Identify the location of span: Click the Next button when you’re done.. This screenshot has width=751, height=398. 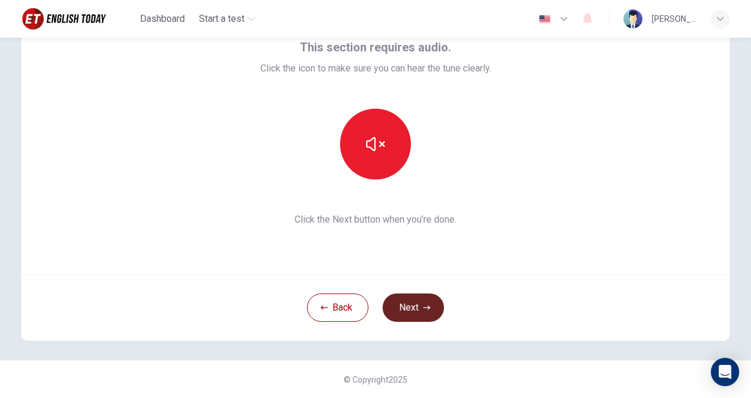
(375, 220).